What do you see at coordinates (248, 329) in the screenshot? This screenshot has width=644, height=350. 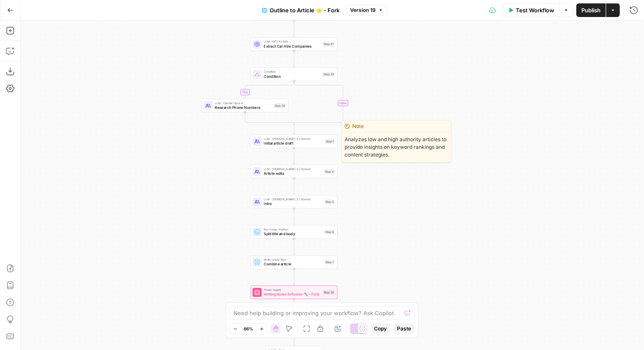 I see `span: 66%` at bounding box center [248, 329].